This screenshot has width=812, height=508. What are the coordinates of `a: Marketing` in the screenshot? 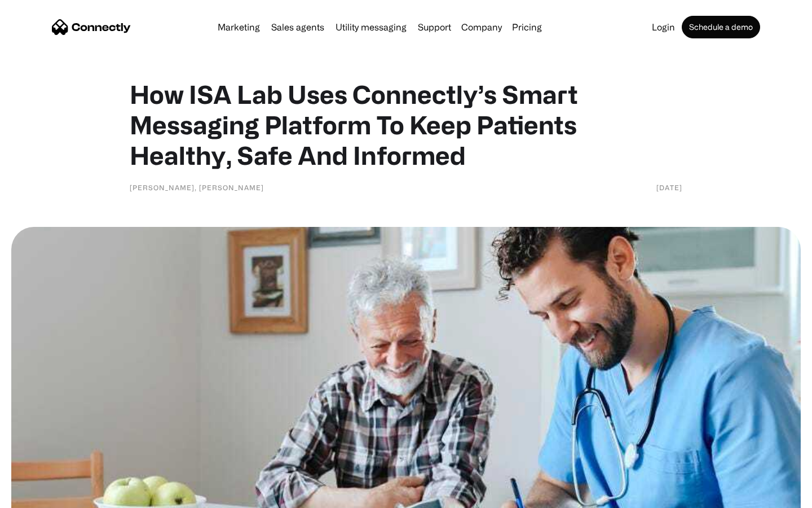 It's located at (238, 27).